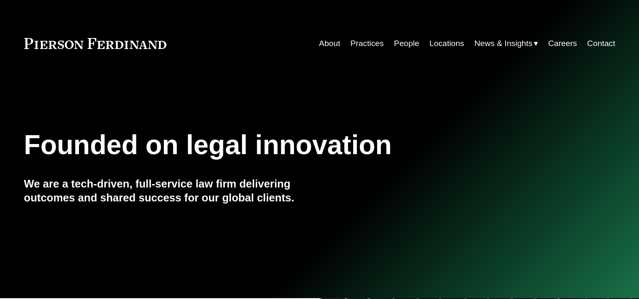  What do you see at coordinates (506, 43) in the screenshot?
I see `a: folder dropdown` at bounding box center [506, 43].